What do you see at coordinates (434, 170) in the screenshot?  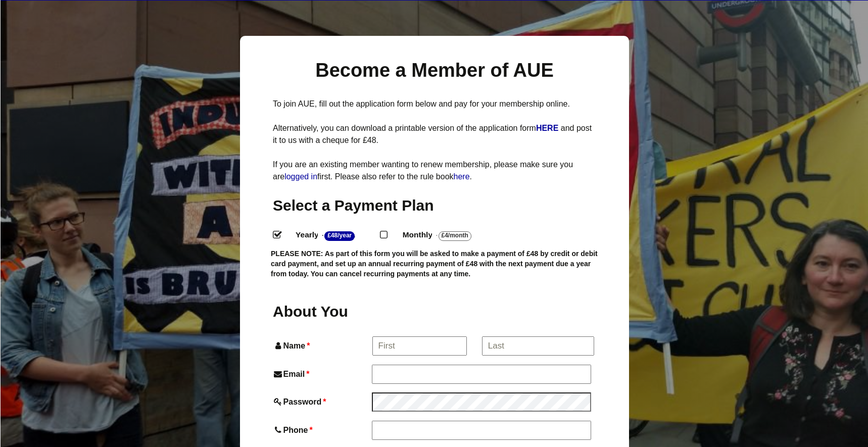 I see `p: If you are an existing member wanting to renew membership, please make sure you are first. Please...` at bounding box center [434, 170].